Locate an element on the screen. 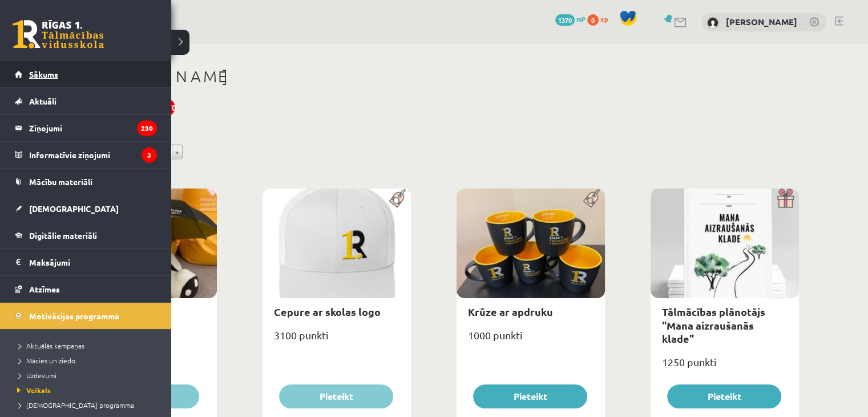  a: Mācies un ziedo is located at coordinates (87, 361).